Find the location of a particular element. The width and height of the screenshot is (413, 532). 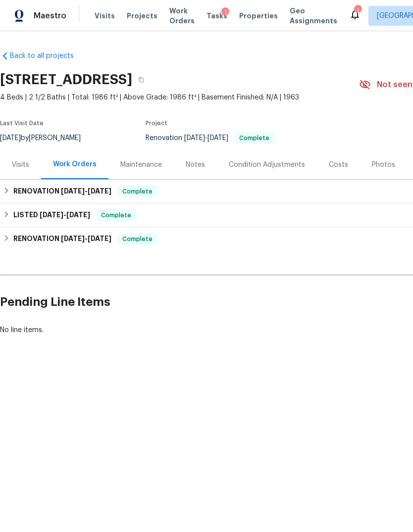

div: Work Orders is located at coordinates (75, 164).